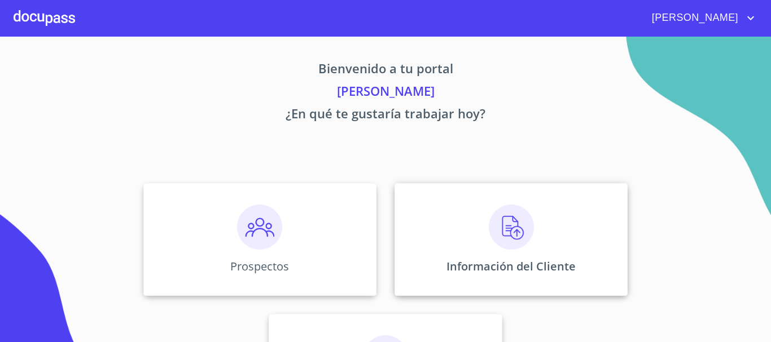  I want to click on img: prospectos.png, so click(260, 227).